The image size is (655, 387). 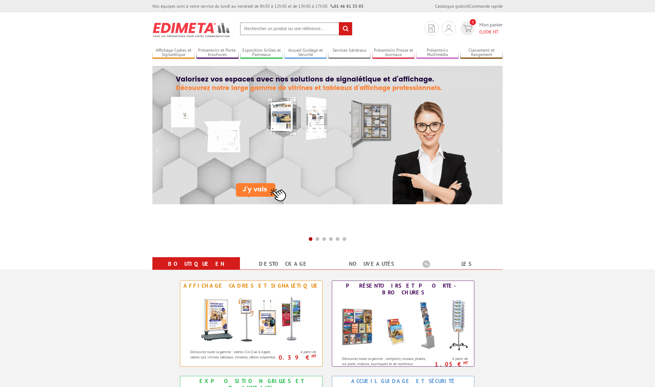 What do you see at coordinates (448, 364) in the screenshot?
I see `p: 1.05 €` at bounding box center [448, 364].